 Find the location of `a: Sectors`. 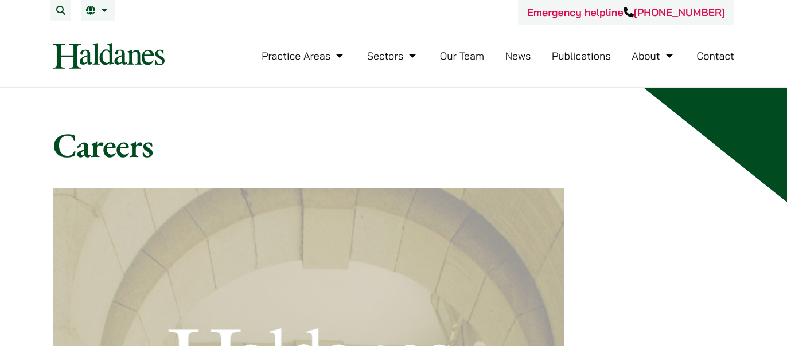

a: Sectors is located at coordinates (393, 56).